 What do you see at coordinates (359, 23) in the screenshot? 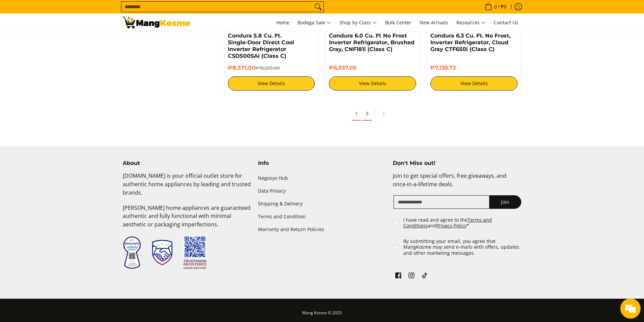
I see `nav: Main Menu` at bounding box center [359, 23].